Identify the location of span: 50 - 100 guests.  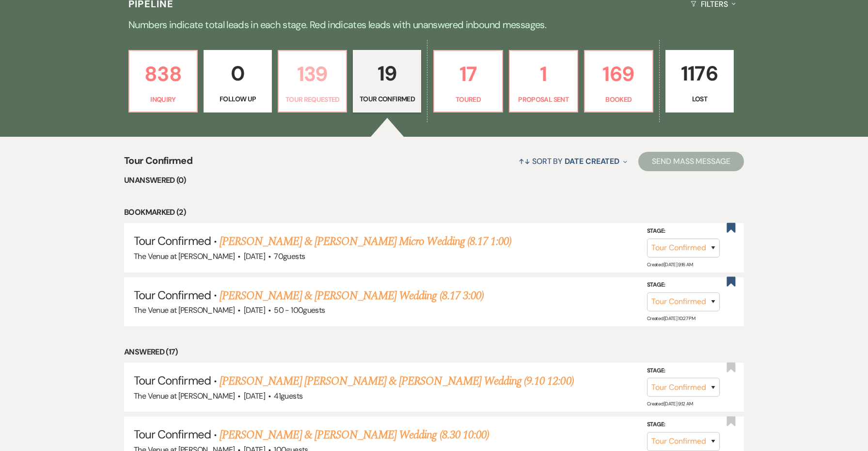
(299, 310).